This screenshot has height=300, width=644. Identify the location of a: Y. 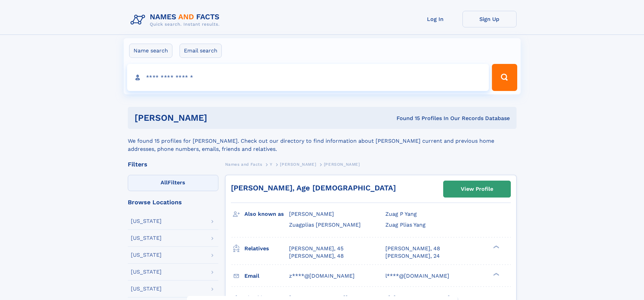
(271, 164).